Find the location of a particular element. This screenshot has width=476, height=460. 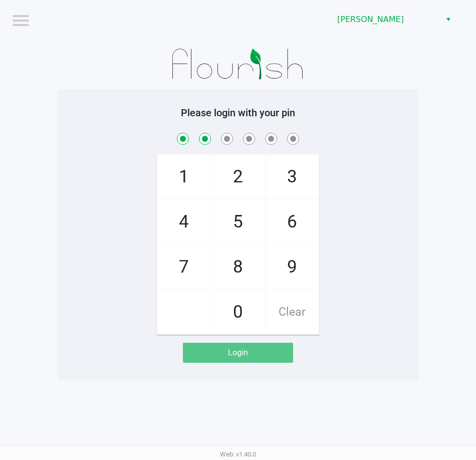

span: 5 is located at coordinates (238, 222).